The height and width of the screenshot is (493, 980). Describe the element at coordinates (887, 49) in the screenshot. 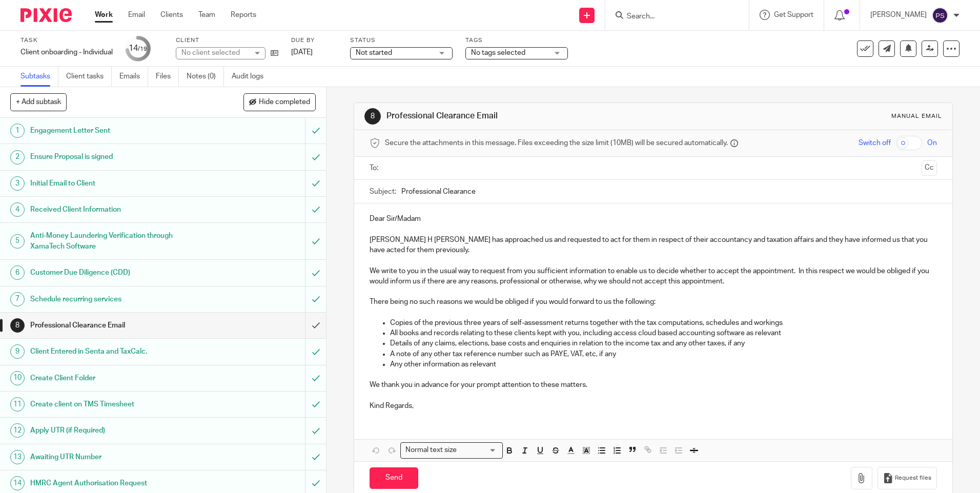

I see `a: Send new email to Mohammad Amin H Abdul Qayoum` at that location.